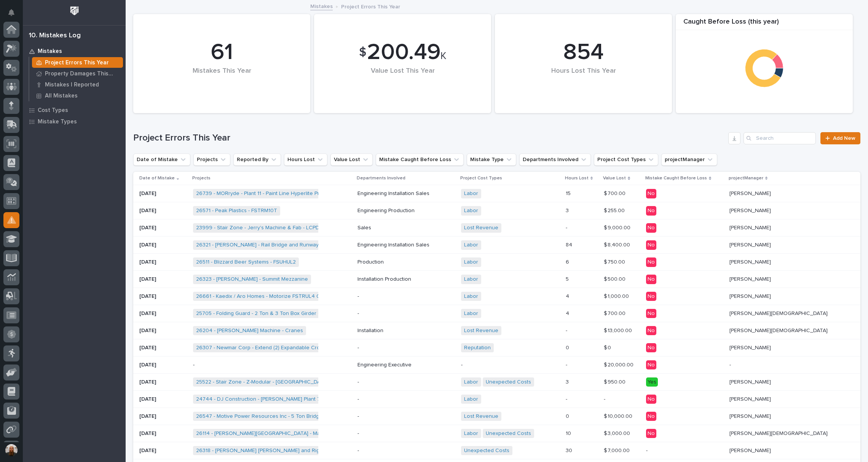 The image size is (868, 462). What do you see at coordinates (77, 63) in the screenshot?
I see `a: Project Errors This Year` at bounding box center [77, 63].